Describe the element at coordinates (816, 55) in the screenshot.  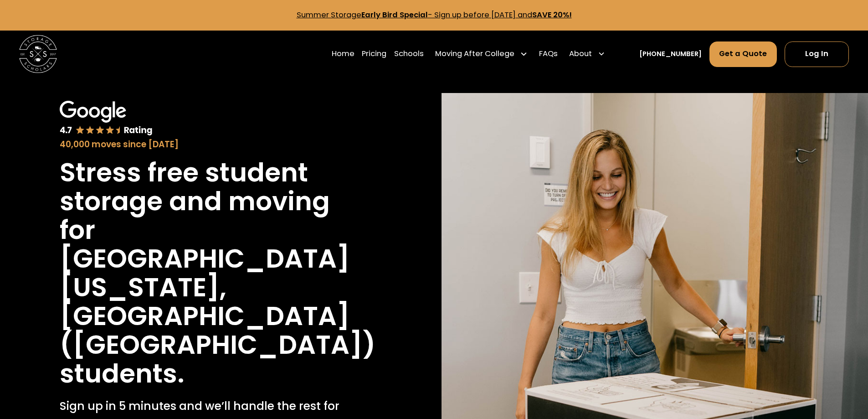
I see `a: Log In` at that location.